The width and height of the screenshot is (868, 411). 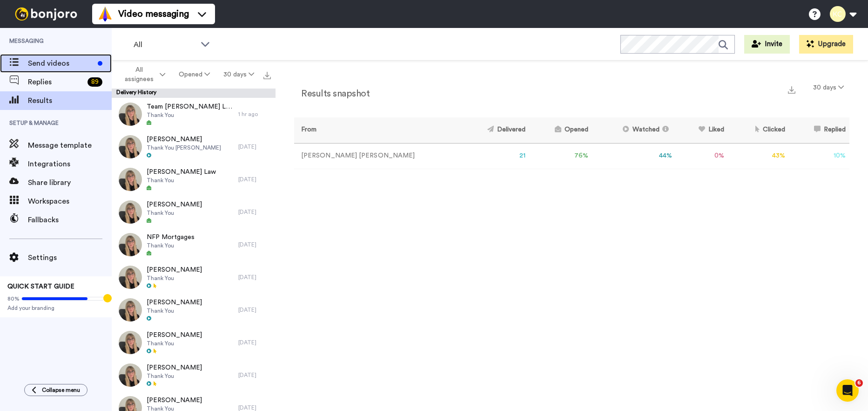 I want to click on span: All assignees, so click(x=139, y=75).